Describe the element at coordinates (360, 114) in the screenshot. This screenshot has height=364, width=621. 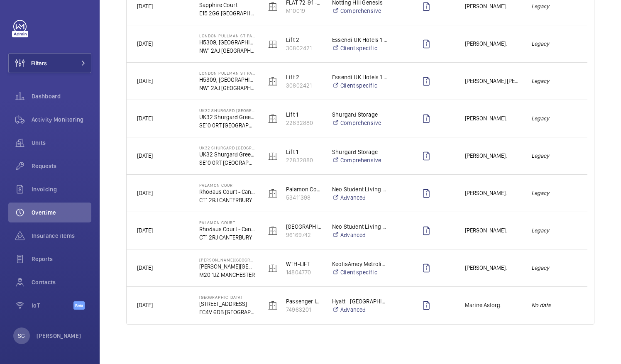
I see `p: Shurgard Storage` at that location.